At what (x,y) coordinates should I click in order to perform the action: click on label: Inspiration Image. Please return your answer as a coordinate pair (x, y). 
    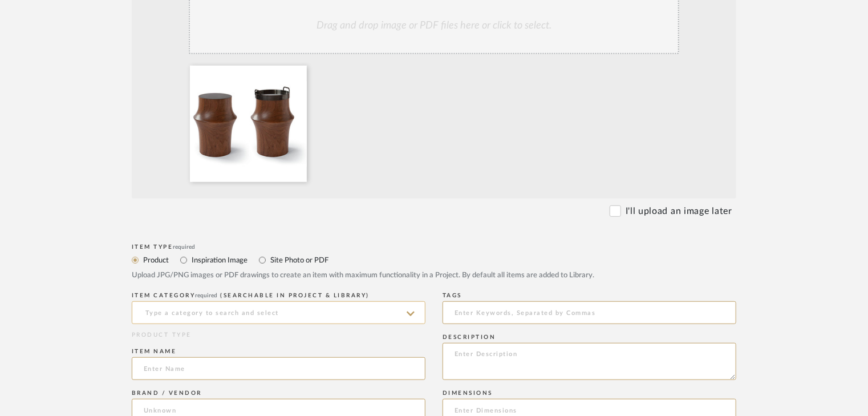
    Looking at the image, I should click on (219, 260).